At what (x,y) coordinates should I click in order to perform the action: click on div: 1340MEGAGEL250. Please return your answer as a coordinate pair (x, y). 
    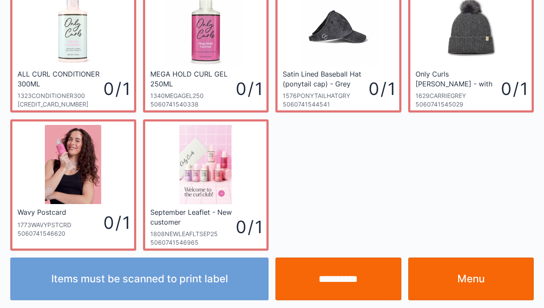
    Looking at the image, I should click on (193, 96).